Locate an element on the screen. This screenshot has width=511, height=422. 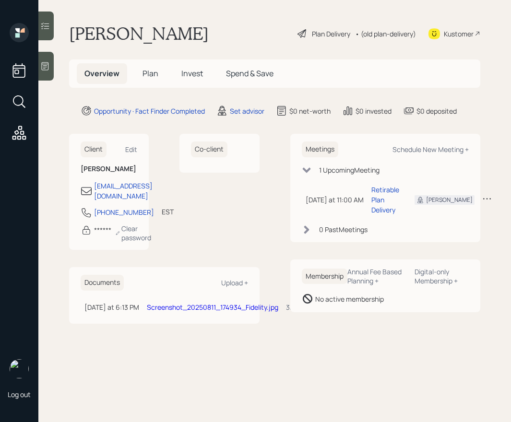
div: $0 invested is located at coordinates (373, 111).